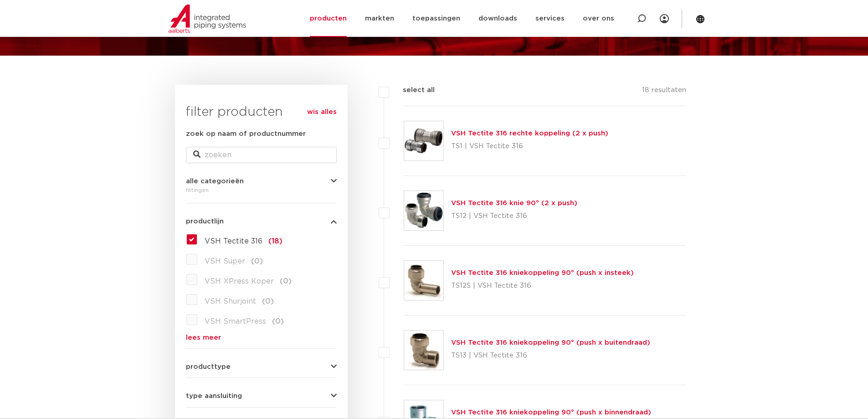  Describe the element at coordinates (261, 155) in the screenshot. I see `input: zoeken` at that location.